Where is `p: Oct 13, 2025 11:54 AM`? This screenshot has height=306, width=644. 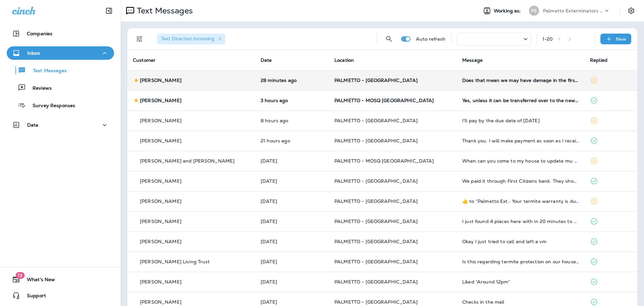
p: Oct 13, 2025 11:54 AM is located at coordinates (292, 262).